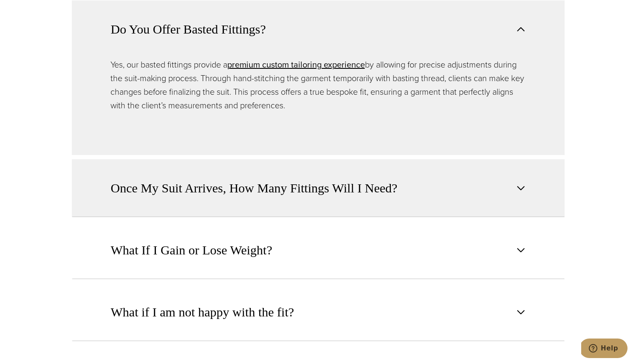  What do you see at coordinates (318, 312) in the screenshot?
I see `button: What if I am not happy with the fit?` at bounding box center [318, 312].